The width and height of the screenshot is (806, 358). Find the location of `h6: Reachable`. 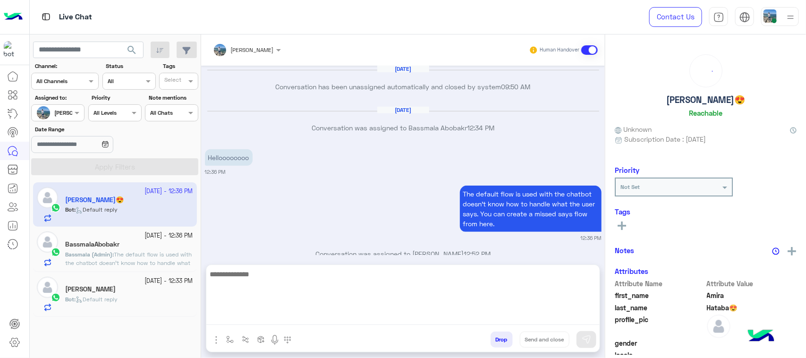

h6: Reachable is located at coordinates (705, 113).